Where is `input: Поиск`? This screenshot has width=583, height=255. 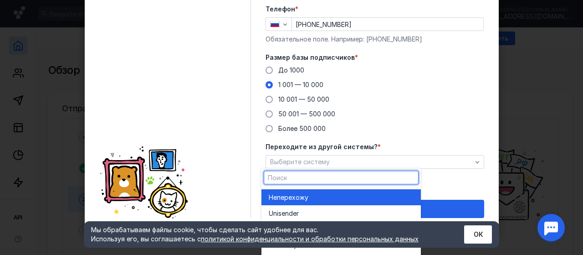 input: Поиск is located at coordinates (341, 177).